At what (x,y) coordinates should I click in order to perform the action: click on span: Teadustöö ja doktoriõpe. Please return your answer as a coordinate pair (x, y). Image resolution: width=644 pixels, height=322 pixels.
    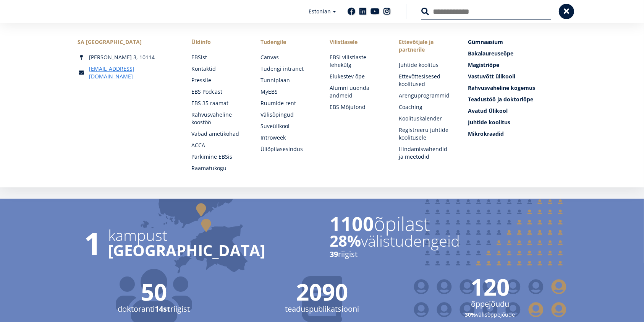
    Looking at the image, I should click on (501, 100).